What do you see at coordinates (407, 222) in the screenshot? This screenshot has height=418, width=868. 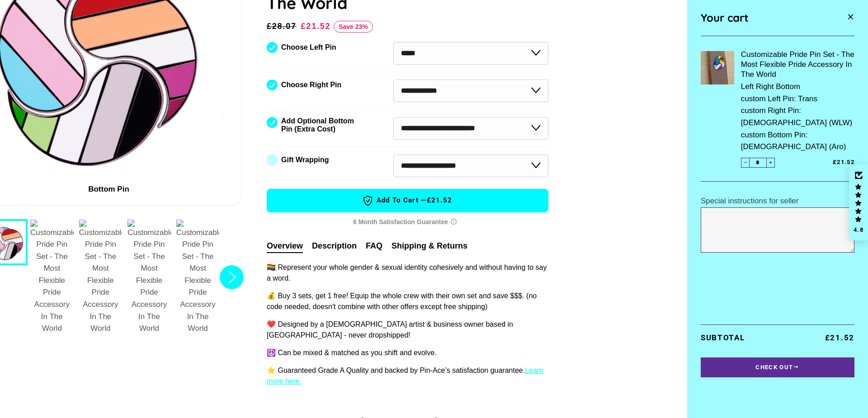 I see `div: 6 Month Satisfaction Guarantee` at bounding box center [407, 222].